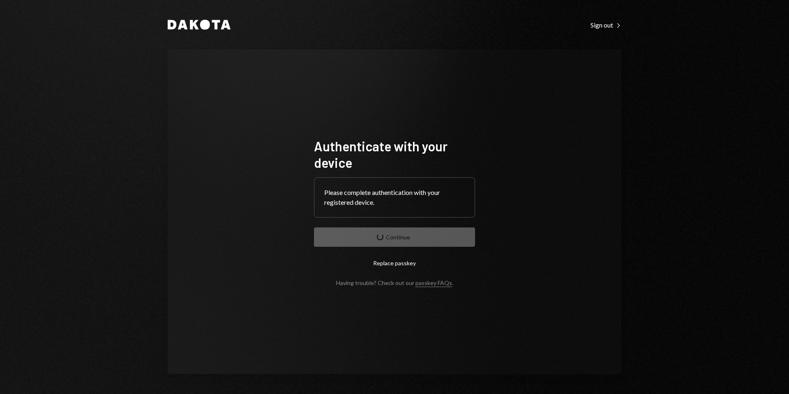 Image resolution: width=789 pixels, height=394 pixels. What do you see at coordinates (434, 283) in the screenshot?
I see `a: passkey FAQs` at bounding box center [434, 283].